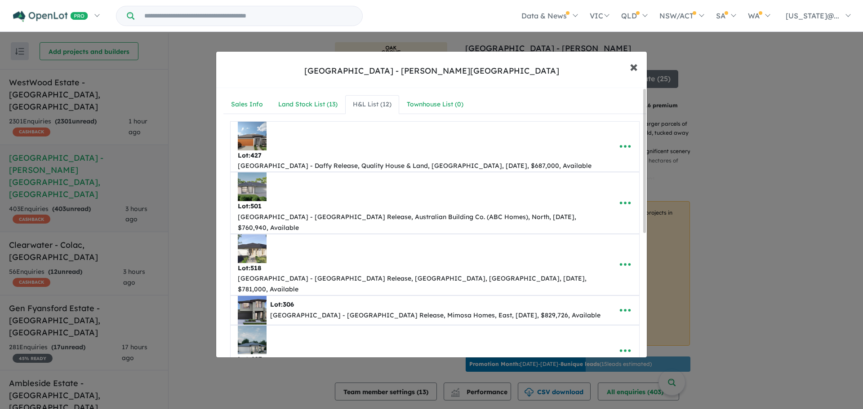 This screenshot has width=863, height=409. Describe the element at coordinates (435, 105) in the screenshot. I see `div: Townhouse List ( 0 )` at that location.